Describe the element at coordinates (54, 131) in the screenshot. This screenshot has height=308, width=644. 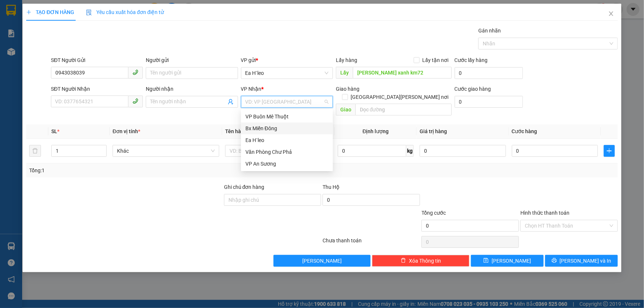
I see `span: SL` at that location.